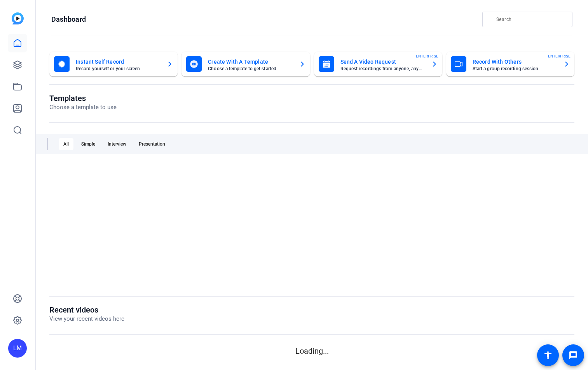 The height and width of the screenshot is (370, 588). Describe the element at coordinates (383, 62) in the screenshot. I see `mat-card-title: Send A Video Request` at that location.